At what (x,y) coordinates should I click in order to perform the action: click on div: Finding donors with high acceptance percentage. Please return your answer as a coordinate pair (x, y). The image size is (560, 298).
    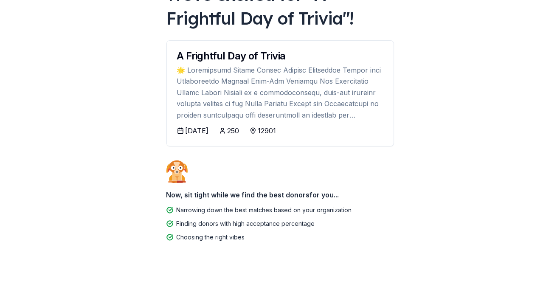
    Looking at the image, I should click on (246, 224).